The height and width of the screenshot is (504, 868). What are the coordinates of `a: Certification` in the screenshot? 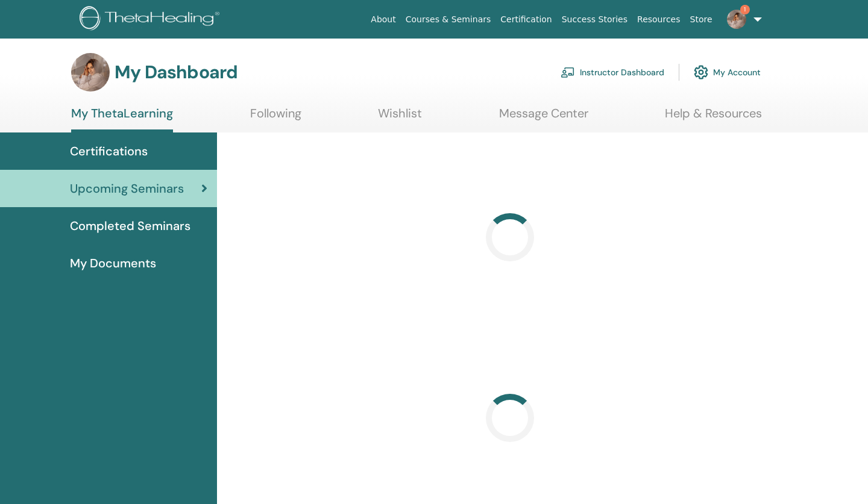 It's located at (525, 19).